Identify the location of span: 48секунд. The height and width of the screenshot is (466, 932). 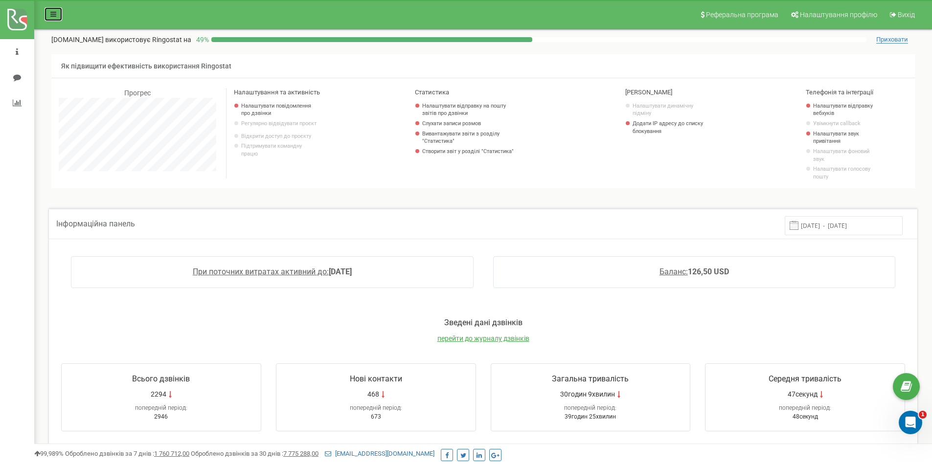
(805, 417).